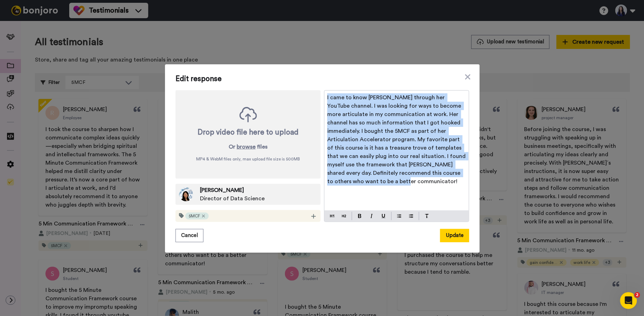 This screenshot has height=316, width=644. What do you see at coordinates (248, 147) in the screenshot?
I see `p: Or files` at bounding box center [248, 147].